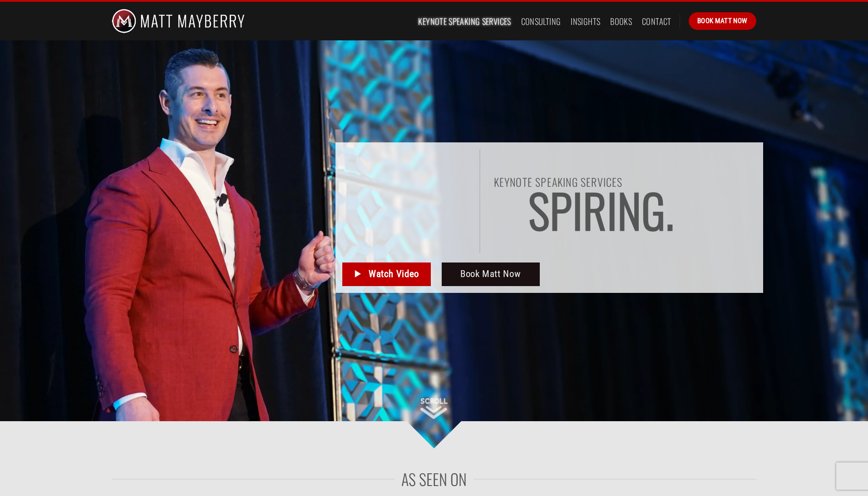  Describe the element at coordinates (434, 479) in the screenshot. I see `span: As Seen On` at that location.